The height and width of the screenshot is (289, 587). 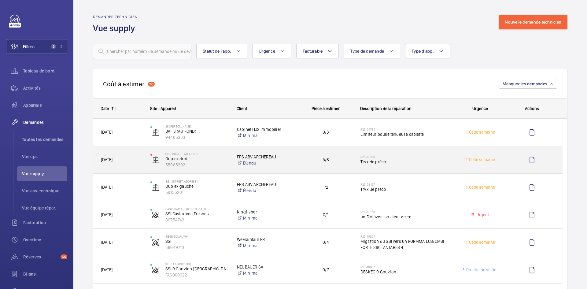 What do you see at coordinates (45, 88) in the screenshot?
I see `span: Activités` at bounding box center [45, 88].